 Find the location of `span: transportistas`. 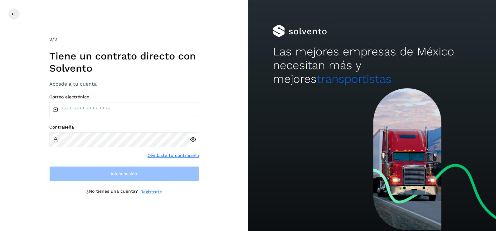

span: transportistas is located at coordinates (354, 79).